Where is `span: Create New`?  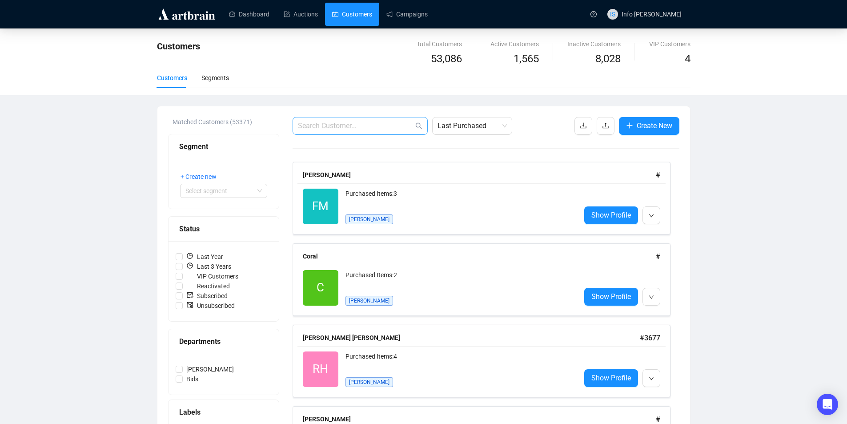 span: Create New is located at coordinates (654, 125).